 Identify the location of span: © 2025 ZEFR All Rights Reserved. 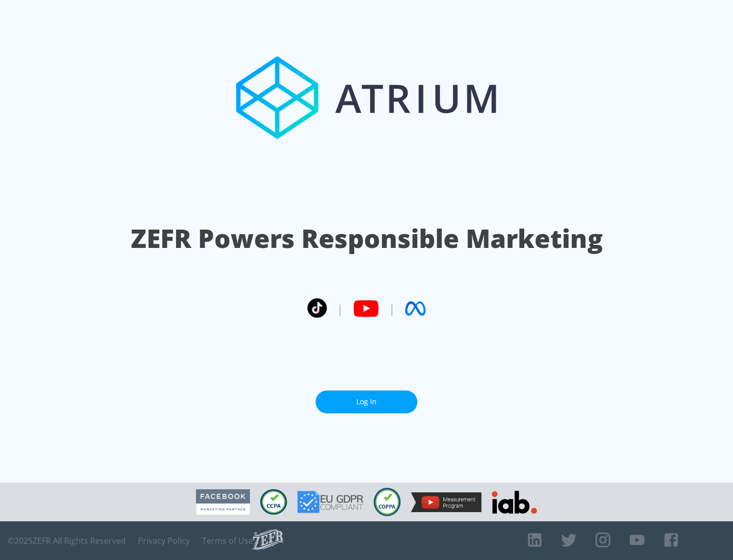
(67, 541).